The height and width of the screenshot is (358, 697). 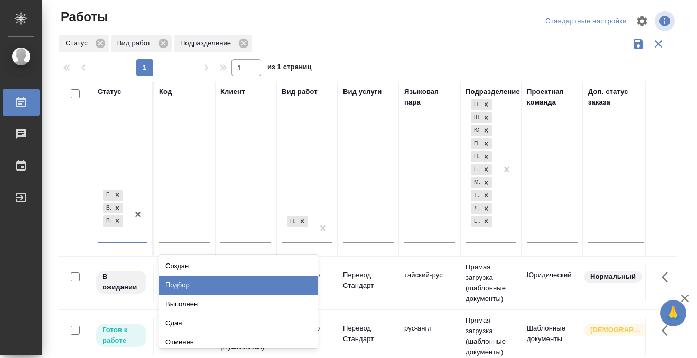 I want to click on td: Шаблонные документы, so click(x=552, y=337).